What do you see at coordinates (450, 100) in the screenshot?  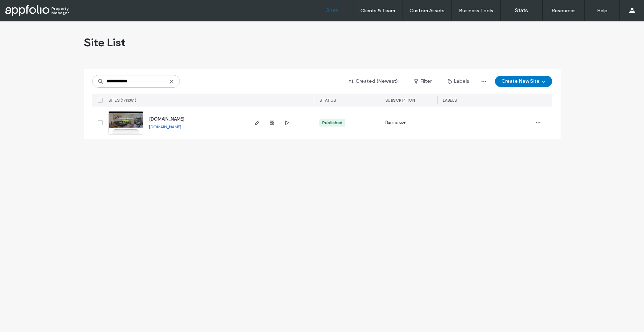 I see `span: LABELS` at bounding box center [450, 100].